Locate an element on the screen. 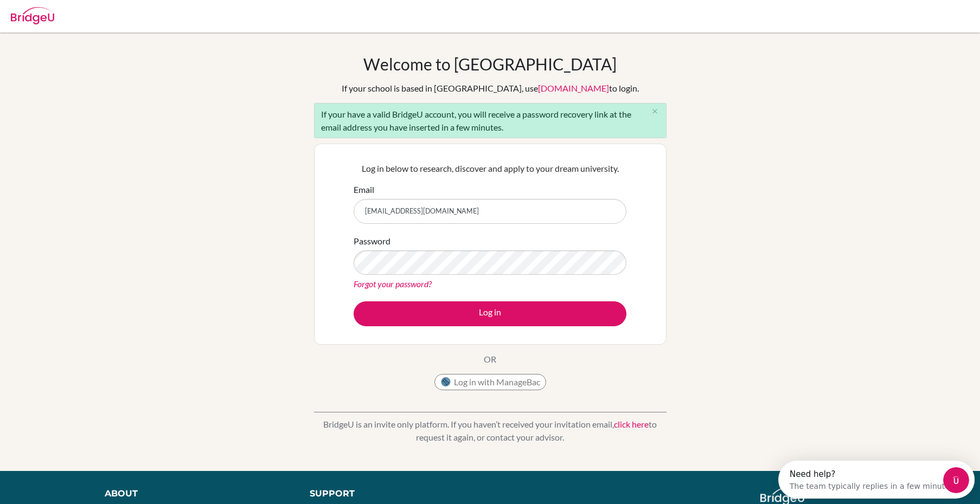 The height and width of the screenshot is (504, 980). div: If your have a valid BridgeU account, you will receive a password recovery link at the email addr... is located at coordinates (490, 120).